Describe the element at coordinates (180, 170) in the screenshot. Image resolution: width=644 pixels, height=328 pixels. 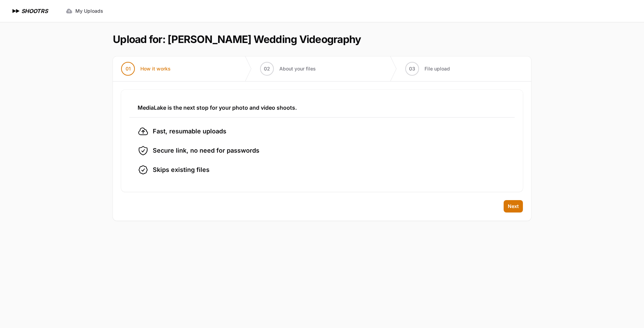
I see `span: Skips existing files` at that location.